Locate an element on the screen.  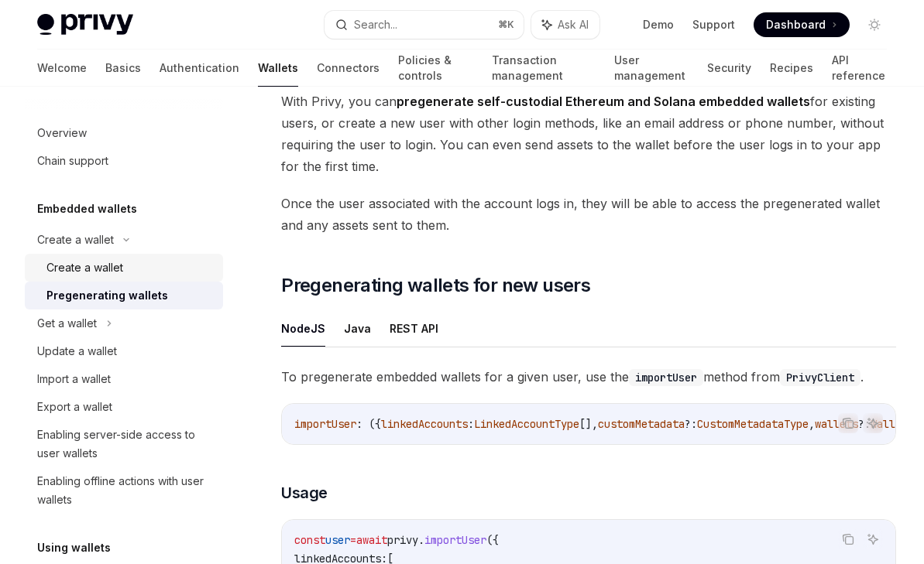
a: Wallets is located at coordinates (278, 68).